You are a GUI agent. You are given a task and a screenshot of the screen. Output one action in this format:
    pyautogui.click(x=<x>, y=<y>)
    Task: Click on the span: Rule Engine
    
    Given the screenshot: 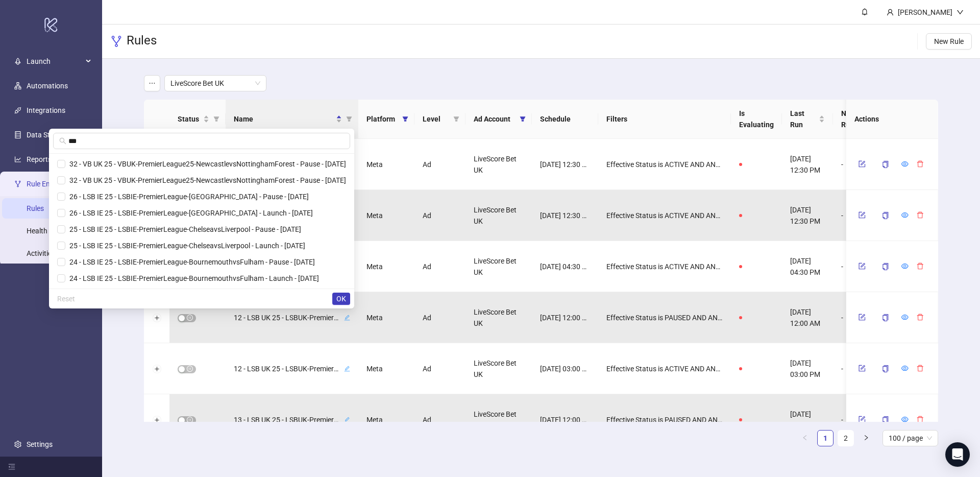 What is the action you would take?
    pyautogui.click(x=54, y=184)
    